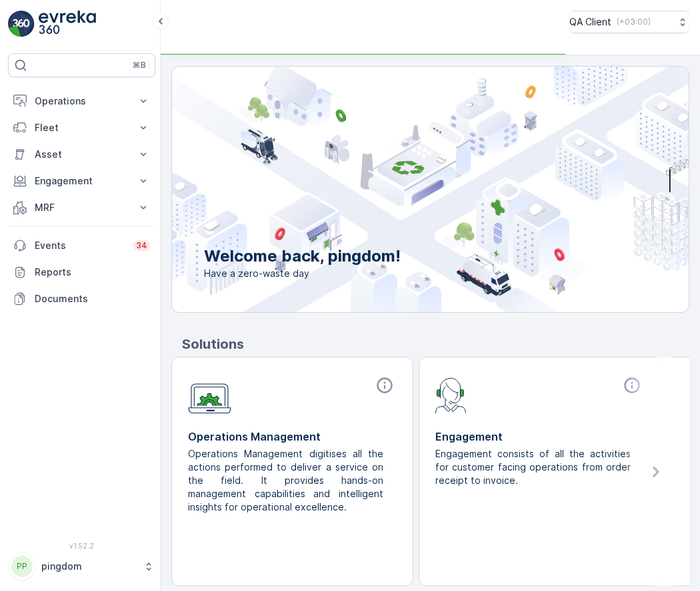 The height and width of the screenshot is (591, 700). I want to click on button: MRF, so click(81, 208).